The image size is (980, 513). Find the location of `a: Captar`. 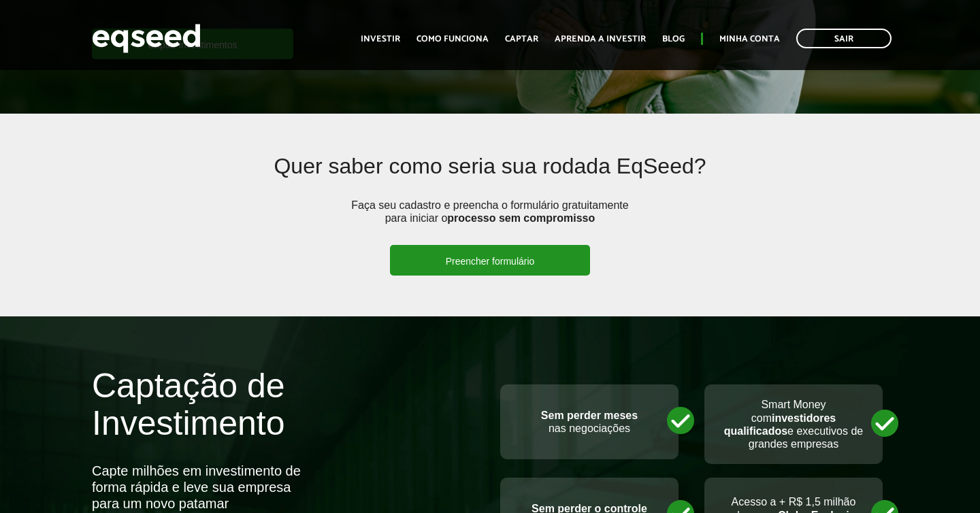

a: Captar is located at coordinates (521, 39).